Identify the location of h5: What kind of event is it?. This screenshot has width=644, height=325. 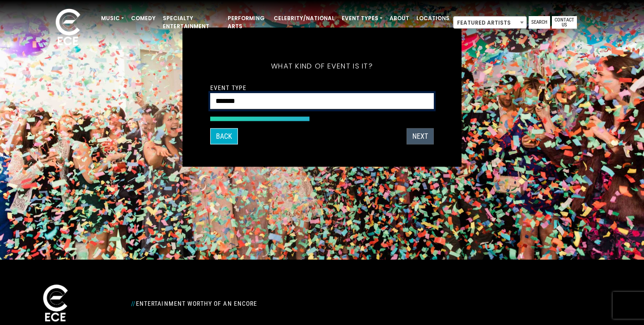
(322, 66).